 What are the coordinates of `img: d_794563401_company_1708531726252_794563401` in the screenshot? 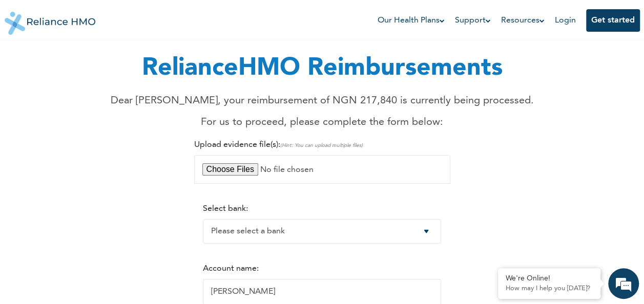 It's located at (30, 64).